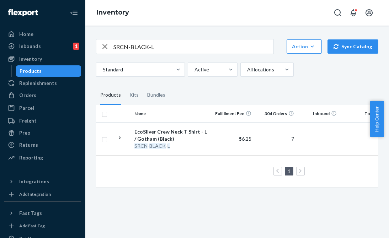 Image resolution: width=389 pixels, height=238 pixels. Describe the element at coordinates (304, 47) in the screenshot. I see `button: Action` at that location.